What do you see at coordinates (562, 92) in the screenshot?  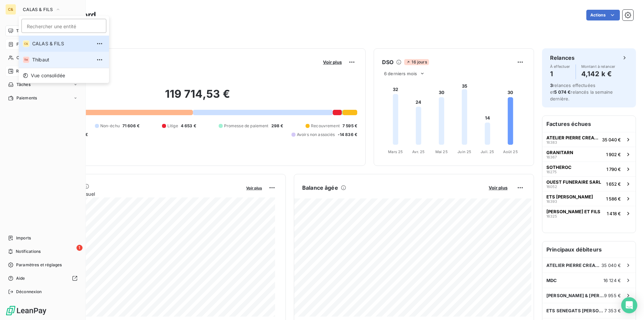 I see `span: 5 074 €` at bounding box center [562, 92].